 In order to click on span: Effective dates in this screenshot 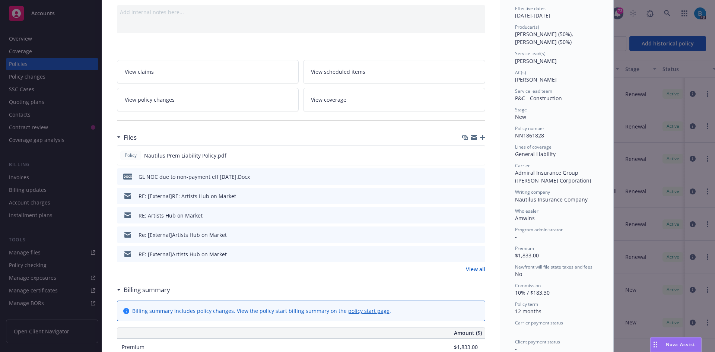, I will do `click(530, 8)`.